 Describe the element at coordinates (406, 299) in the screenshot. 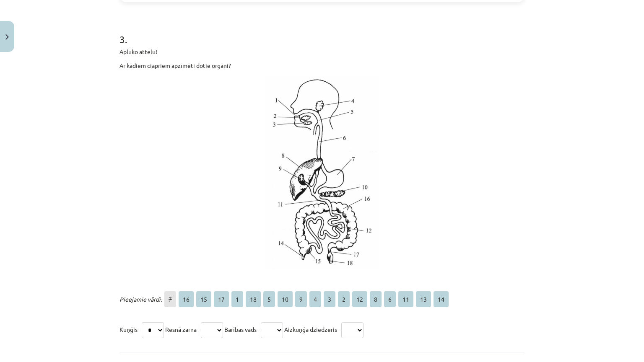

I see `span: 11` at that location.